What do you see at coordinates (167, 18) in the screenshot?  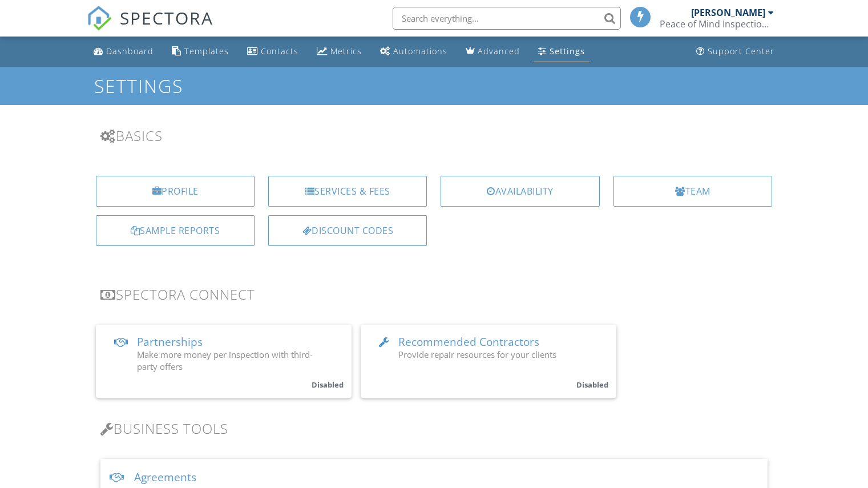 I see `span: SPECTORA` at bounding box center [167, 18].